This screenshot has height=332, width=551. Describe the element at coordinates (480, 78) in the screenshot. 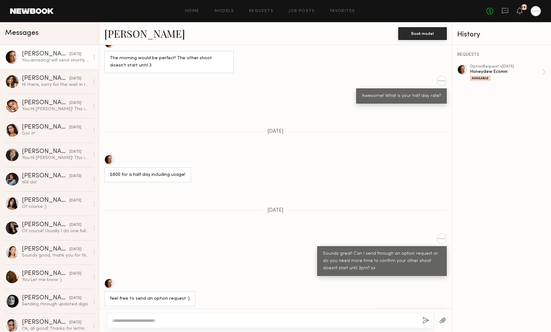

I see `div: Available` at that location.